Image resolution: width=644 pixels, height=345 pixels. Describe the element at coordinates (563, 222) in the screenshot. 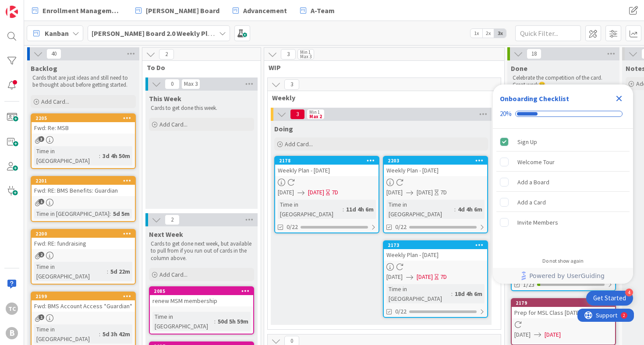

I see `div: Invite Members is incomplete.` at that location.